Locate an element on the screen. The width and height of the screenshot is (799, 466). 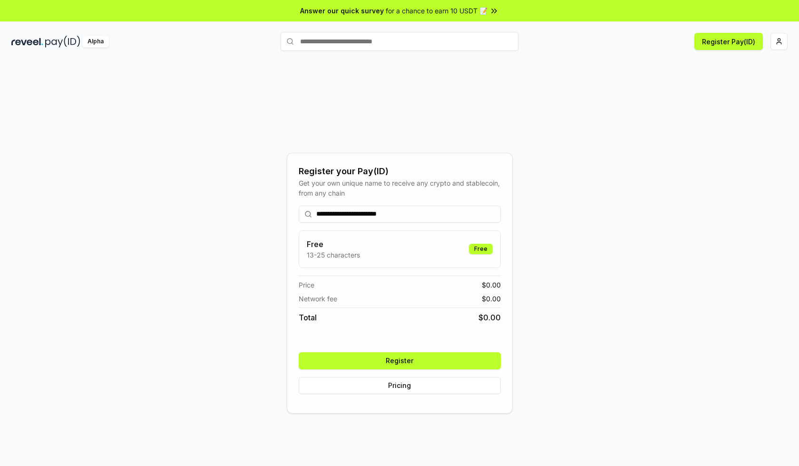
span: for a chance to earn 10 USDT 📝 is located at coordinates (437, 10).